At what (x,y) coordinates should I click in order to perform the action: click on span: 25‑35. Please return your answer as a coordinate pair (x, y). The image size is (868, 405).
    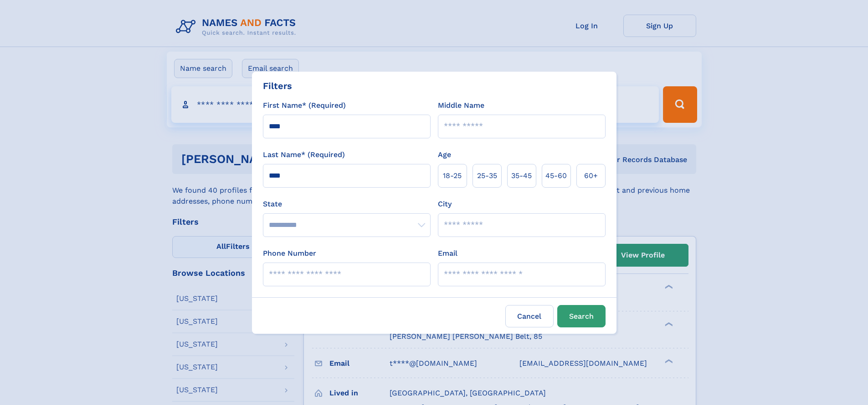
    Looking at the image, I should click on (487, 176).